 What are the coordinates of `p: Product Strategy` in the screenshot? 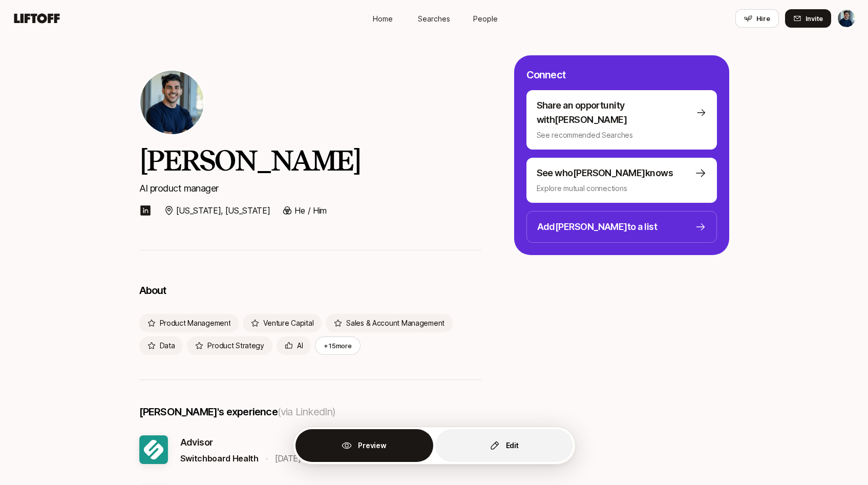 It's located at (236, 346).